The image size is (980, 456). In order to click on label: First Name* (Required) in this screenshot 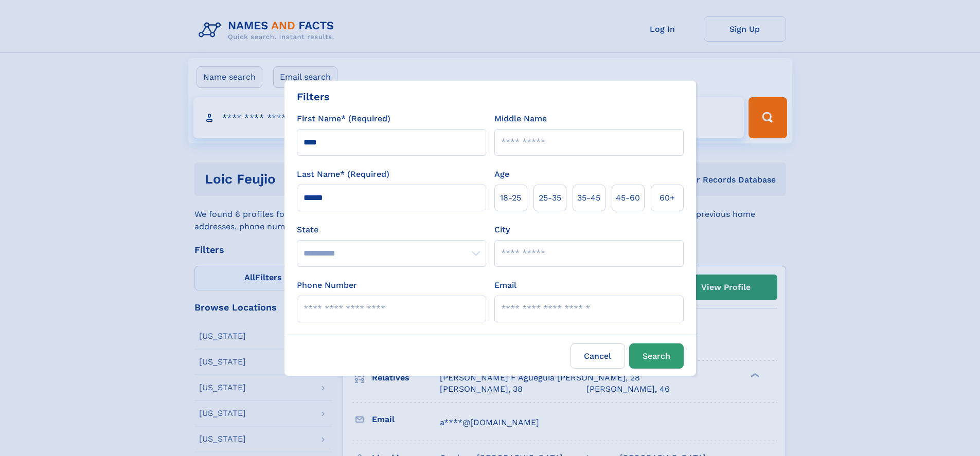, I will do `click(343, 119)`.